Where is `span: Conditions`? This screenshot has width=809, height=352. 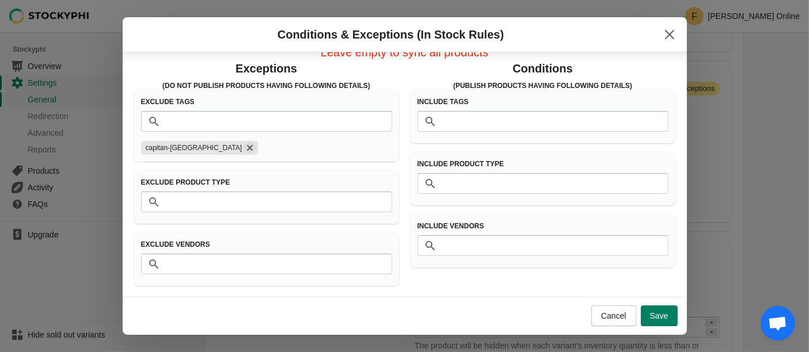 span: Conditions is located at coordinates (542, 68).